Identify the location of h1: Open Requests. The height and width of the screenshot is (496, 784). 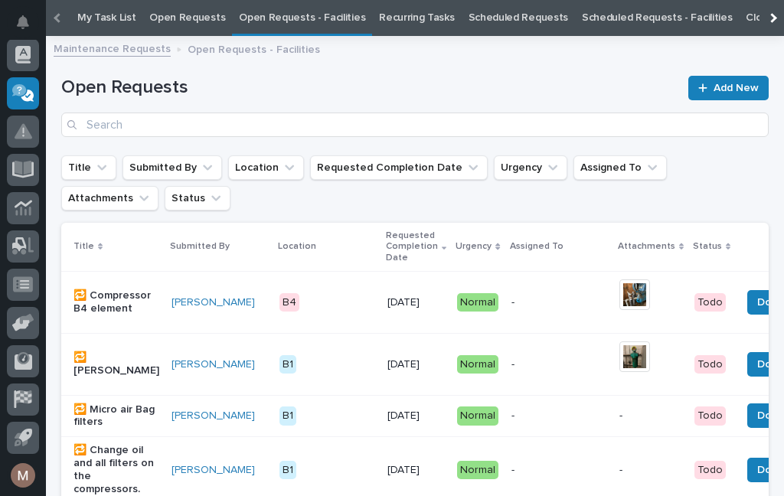
(370, 87).